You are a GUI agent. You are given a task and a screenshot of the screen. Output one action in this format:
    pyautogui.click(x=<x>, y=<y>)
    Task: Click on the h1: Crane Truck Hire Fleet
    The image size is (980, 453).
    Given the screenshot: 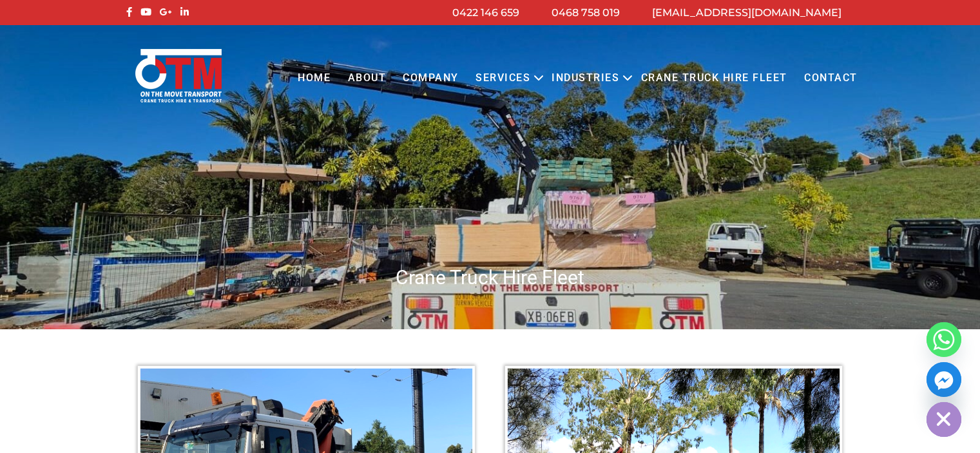 What is the action you would take?
    pyautogui.click(x=490, y=277)
    